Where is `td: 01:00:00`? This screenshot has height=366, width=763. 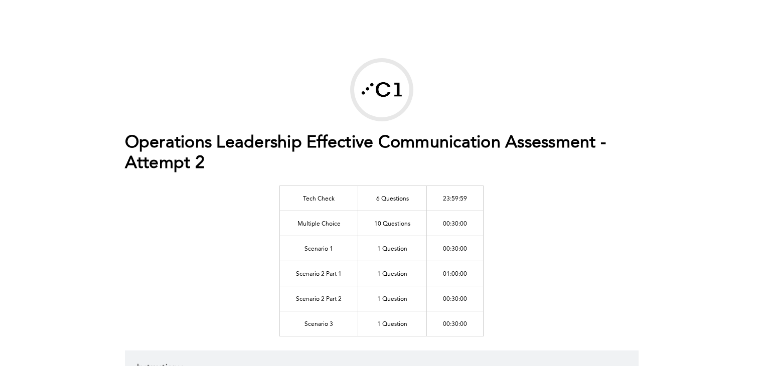
td: 01:00:00 is located at coordinates (455, 273).